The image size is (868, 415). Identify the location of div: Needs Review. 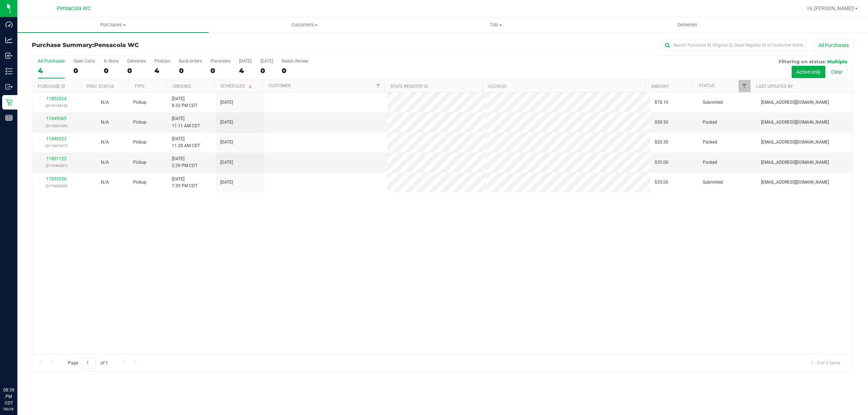
(295, 61).